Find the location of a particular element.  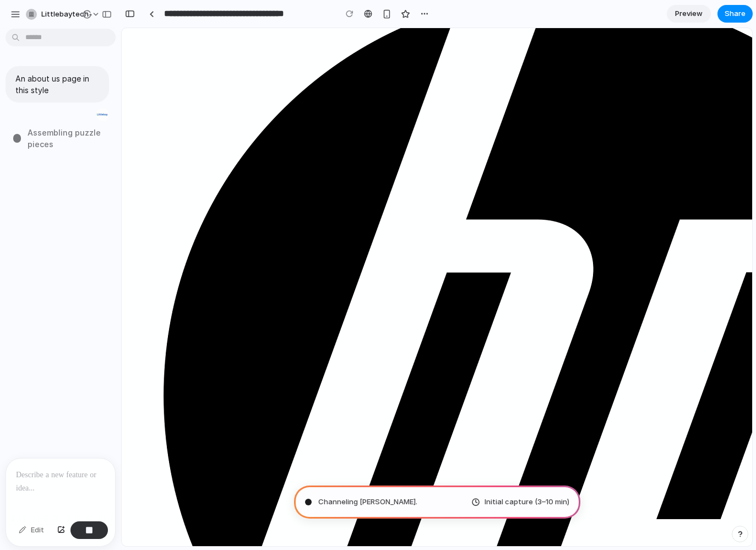

button: littlebaytech is located at coordinates (63, 15).